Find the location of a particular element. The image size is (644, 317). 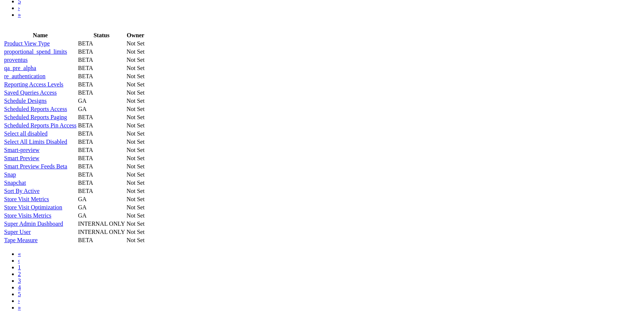

a: 3 is located at coordinates (19, 280).